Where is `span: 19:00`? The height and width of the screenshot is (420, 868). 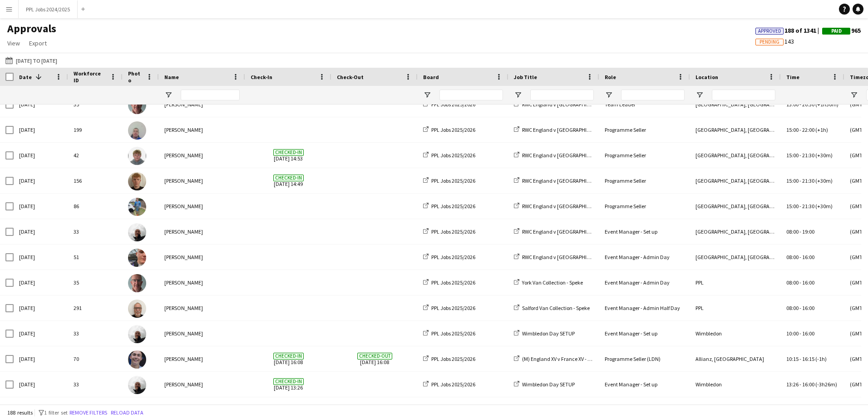 span: 19:00 is located at coordinates (808, 231).